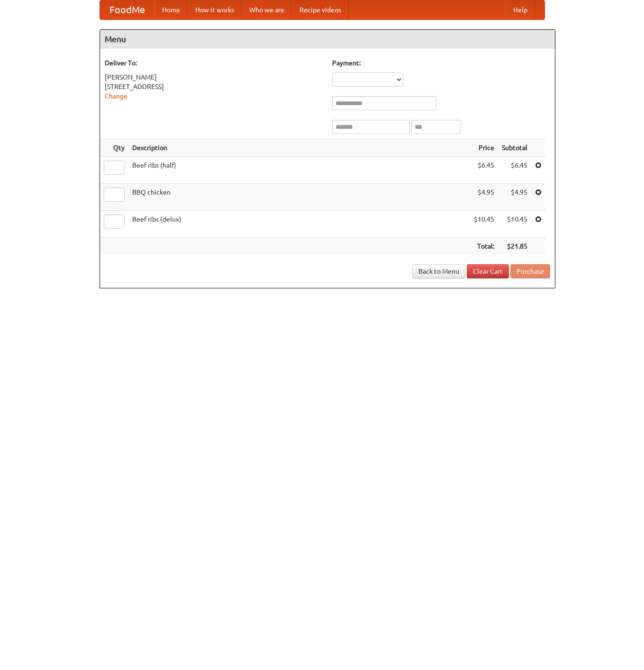 The width and height of the screenshot is (644, 670). What do you see at coordinates (299, 224) in the screenshot?
I see `td: Beef ribs (delux)` at bounding box center [299, 224].